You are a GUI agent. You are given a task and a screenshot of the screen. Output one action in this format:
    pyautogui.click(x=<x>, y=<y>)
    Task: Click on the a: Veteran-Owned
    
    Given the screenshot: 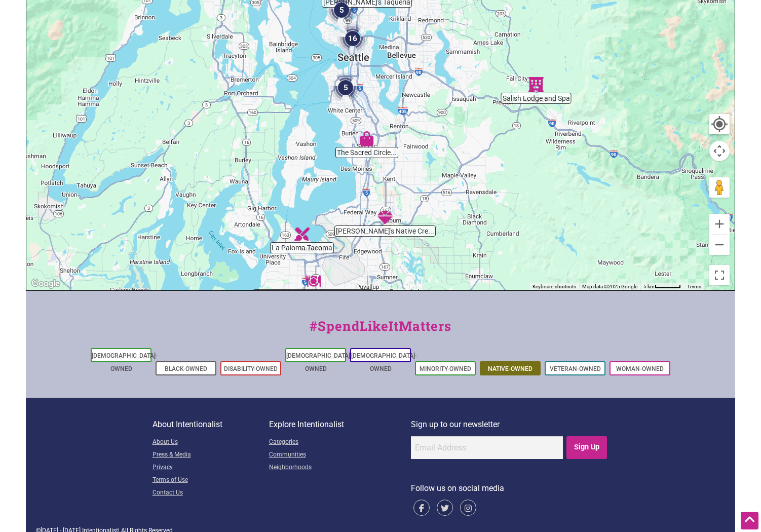 What is the action you would take?
    pyautogui.click(x=575, y=369)
    